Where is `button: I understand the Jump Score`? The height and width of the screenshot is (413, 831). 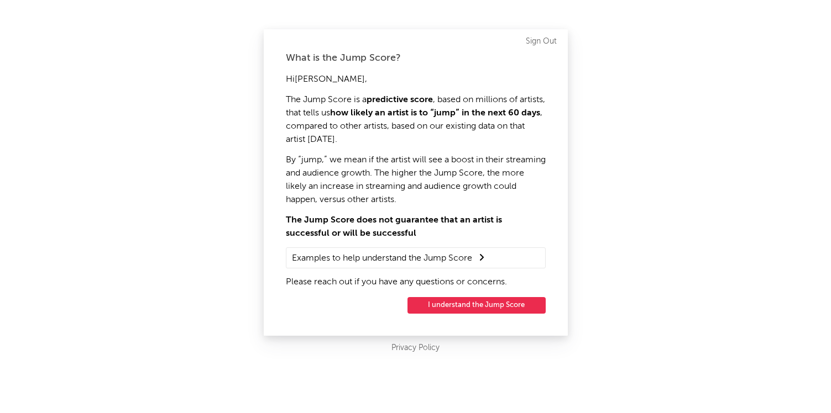
button: I understand the Jump Score is located at coordinates (476, 306).